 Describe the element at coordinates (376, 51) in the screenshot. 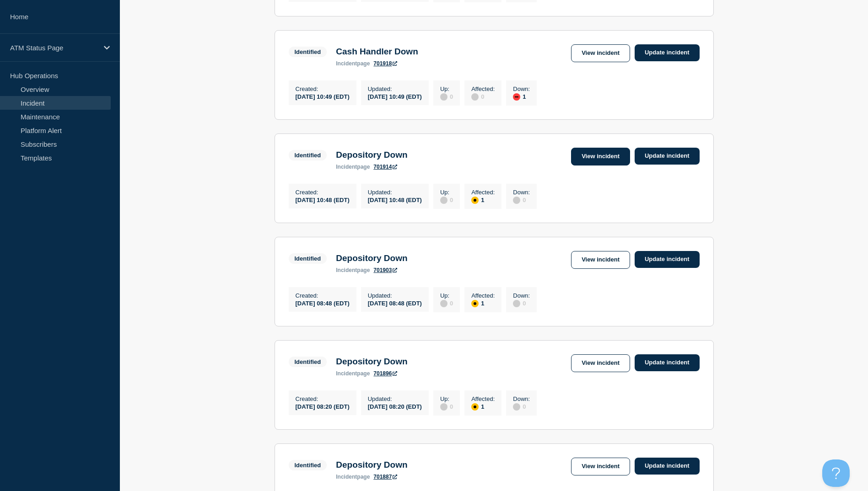

I see `h3: Cash Handler Down` at that location.